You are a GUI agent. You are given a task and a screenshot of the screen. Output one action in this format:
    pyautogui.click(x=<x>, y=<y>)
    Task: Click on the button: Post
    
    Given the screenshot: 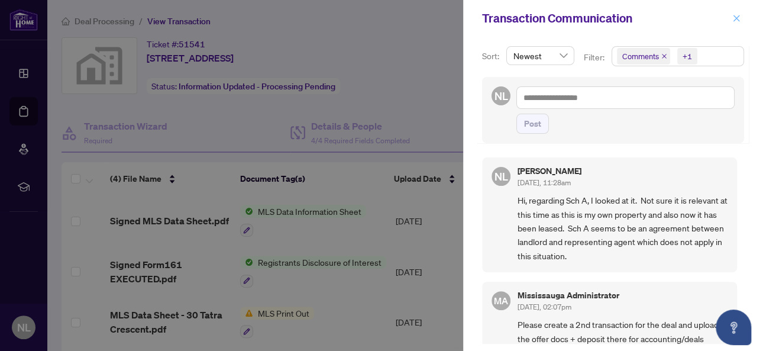 What is the action you would take?
    pyautogui.click(x=532, y=124)
    